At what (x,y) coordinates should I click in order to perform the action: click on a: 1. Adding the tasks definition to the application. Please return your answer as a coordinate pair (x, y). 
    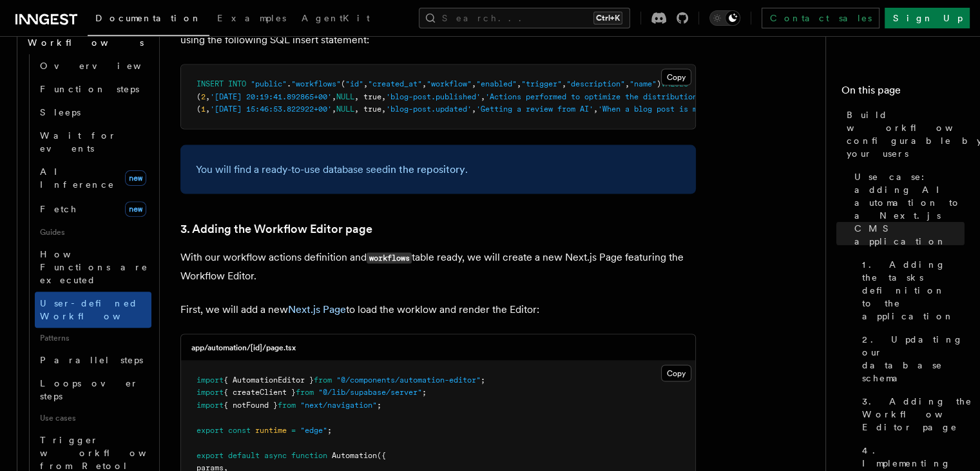
    Looking at the image, I should click on (911, 290).